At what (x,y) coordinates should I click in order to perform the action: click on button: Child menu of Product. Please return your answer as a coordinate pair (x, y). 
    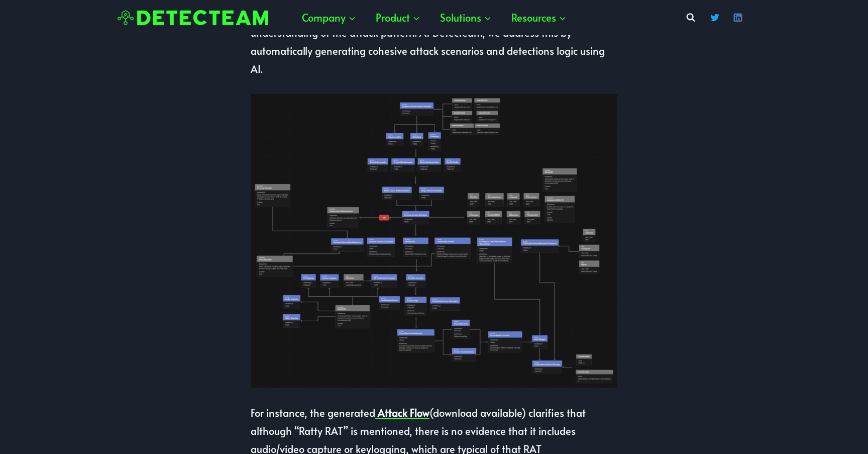
    Looking at the image, I should click on (398, 18).